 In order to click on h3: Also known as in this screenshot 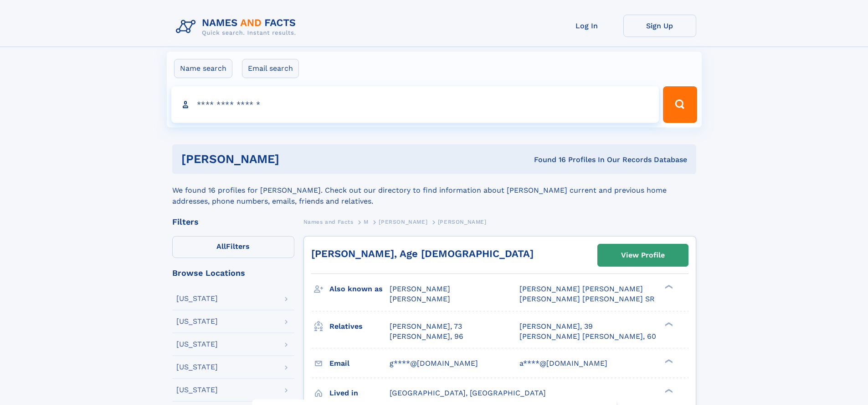, I will do `click(359, 289)`.